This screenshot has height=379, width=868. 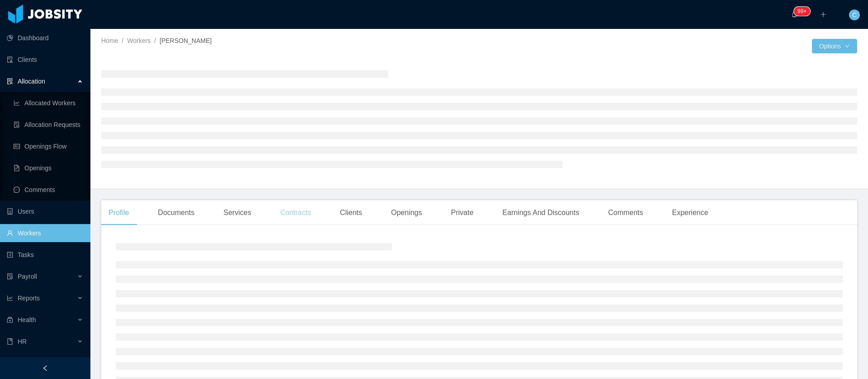 What do you see at coordinates (118, 213) in the screenshot?
I see `div: Profile` at bounding box center [118, 213].